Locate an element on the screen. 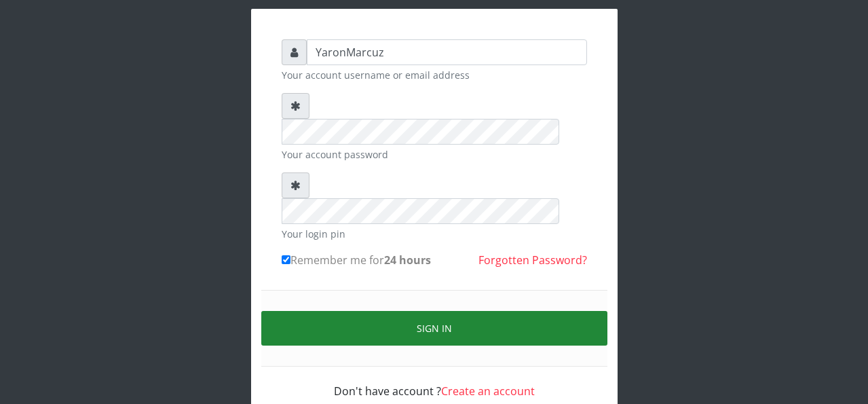 The image size is (868, 404). label: Remember me for is located at coordinates (356, 260).